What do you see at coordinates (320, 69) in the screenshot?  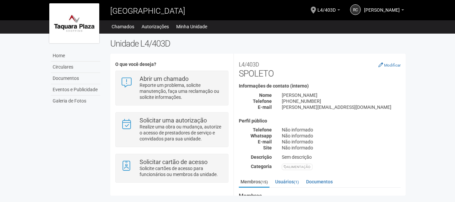 I see `h2: SPOLETO` at bounding box center [320, 69].